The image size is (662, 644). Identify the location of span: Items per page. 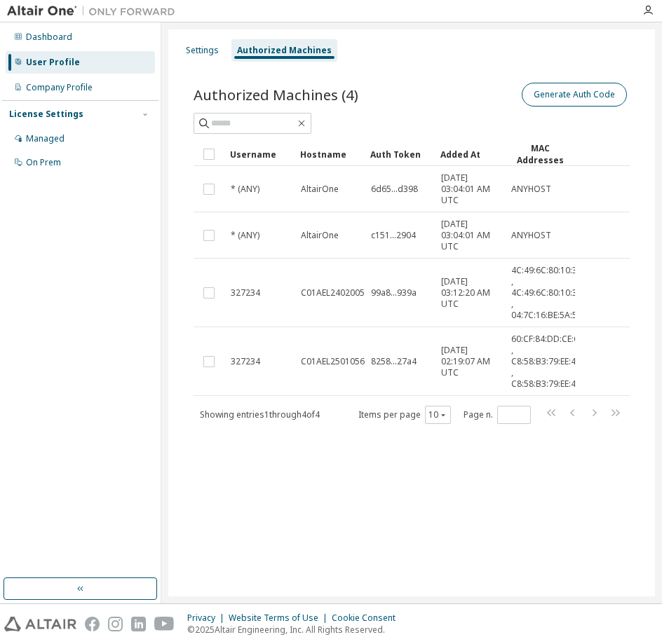
(404, 415).